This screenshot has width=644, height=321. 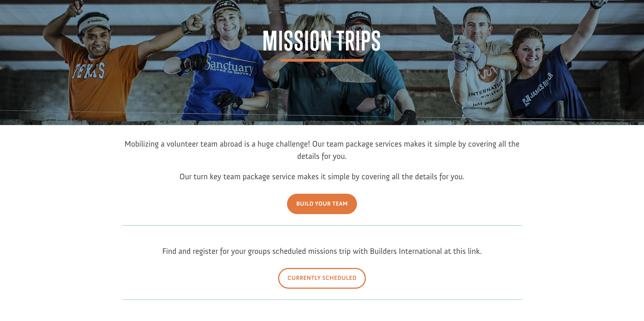 What do you see at coordinates (58, 15) in the screenshot?
I see `div: Jeremy&Faith G. donated $50` at bounding box center [58, 15].